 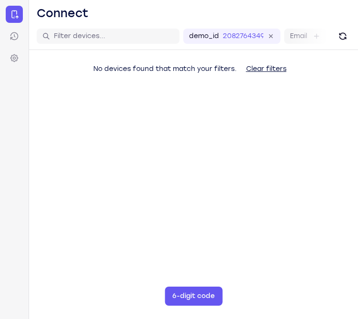 What do you see at coordinates (14, 58) in the screenshot?
I see `a: Settings` at bounding box center [14, 58].